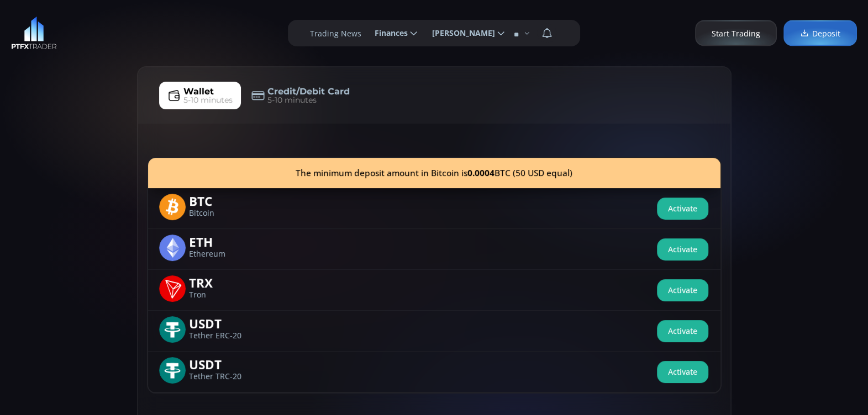 Image resolution: width=868 pixels, height=415 pixels. I want to click on a: Credit/Debit Card5-10 minutes, so click(300, 95).